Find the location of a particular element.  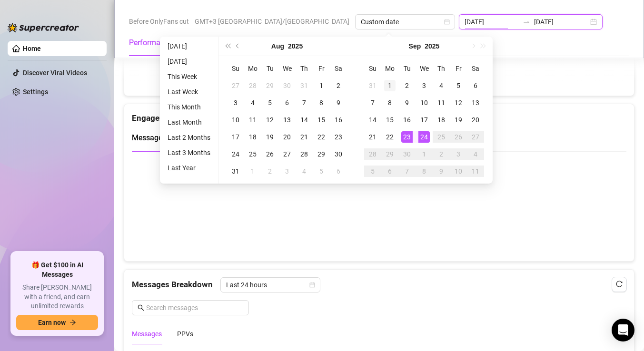

td: 2025-10-09 is located at coordinates (442, 171).